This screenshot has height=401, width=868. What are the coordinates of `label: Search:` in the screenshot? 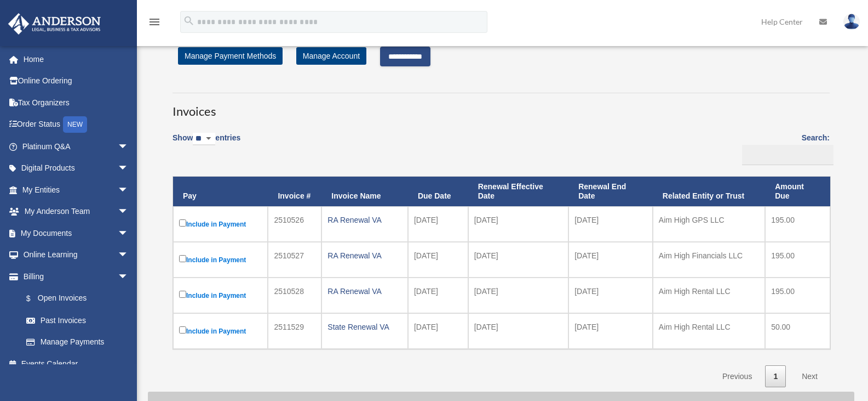 It's located at (784, 148).